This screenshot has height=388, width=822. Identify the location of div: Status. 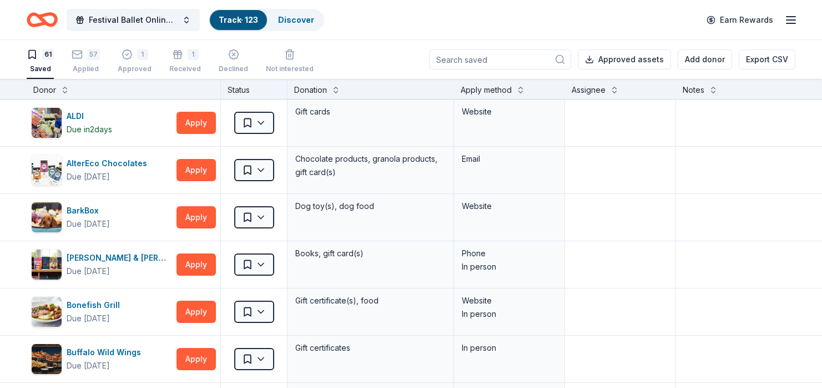
(254, 89).